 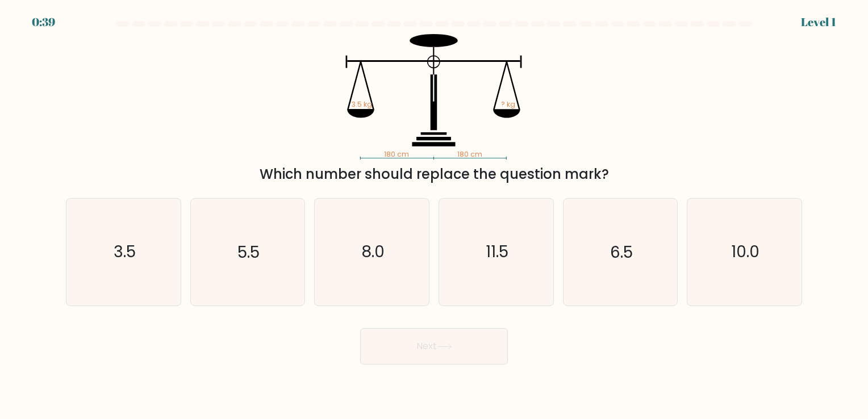 I want to click on div: 0:39, so click(x=43, y=22).